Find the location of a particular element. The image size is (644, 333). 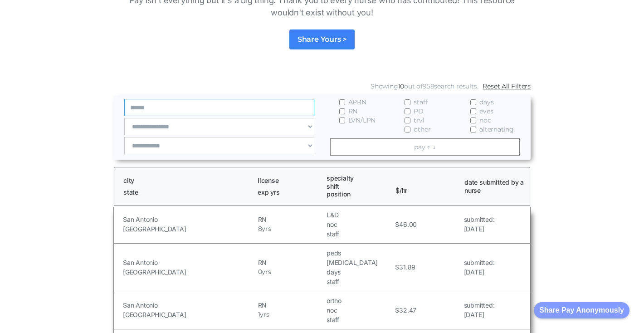

a: pay ↑ ↓ is located at coordinates (425, 147).